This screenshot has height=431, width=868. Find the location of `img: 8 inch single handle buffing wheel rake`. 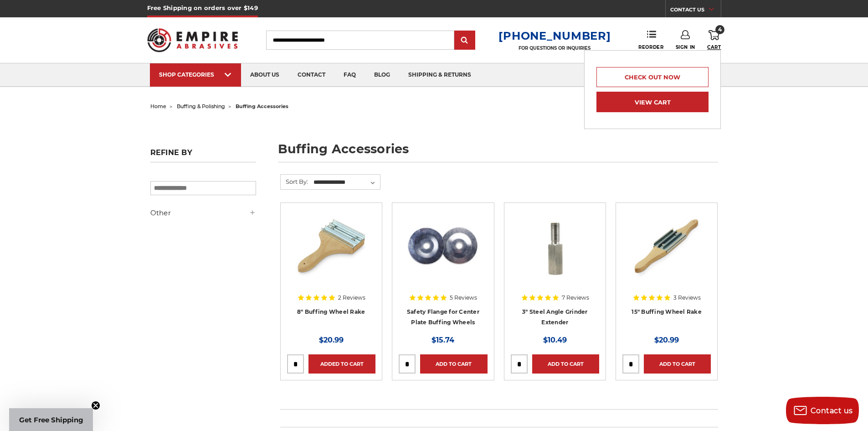

img: 8 inch single handle buffing wheel rake is located at coordinates (331, 246).